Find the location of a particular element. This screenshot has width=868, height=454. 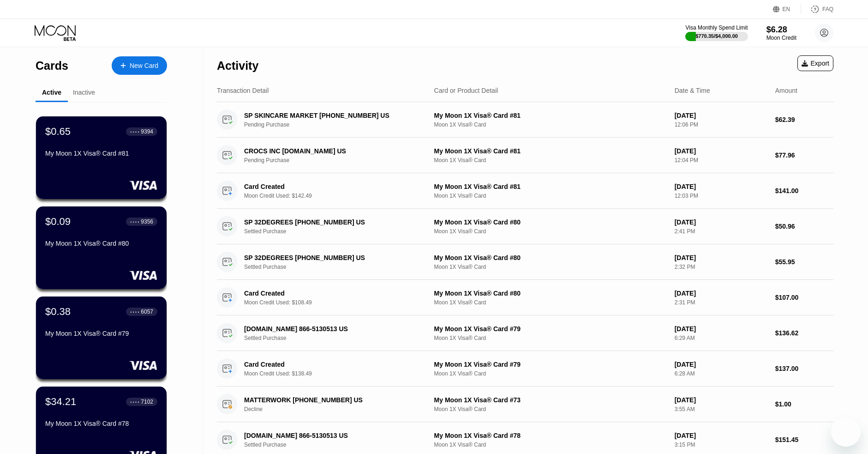

div: 3:15 PM is located at coordinates (721, 445).